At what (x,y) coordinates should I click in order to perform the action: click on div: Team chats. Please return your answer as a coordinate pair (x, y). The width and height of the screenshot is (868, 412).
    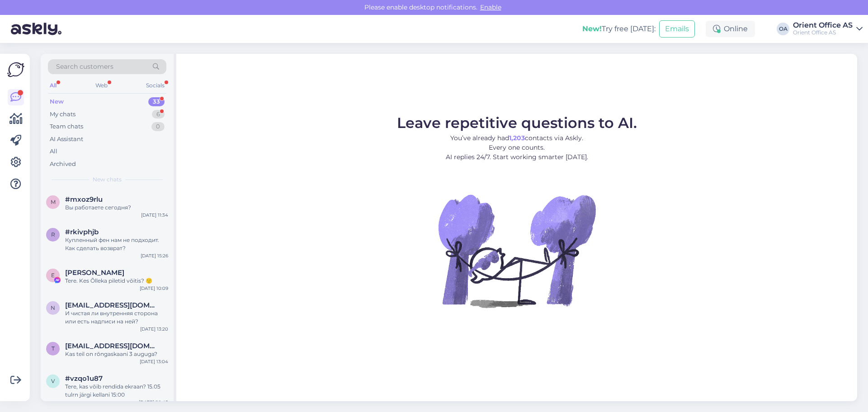
    Looking at the image, I should click on (67, 126).